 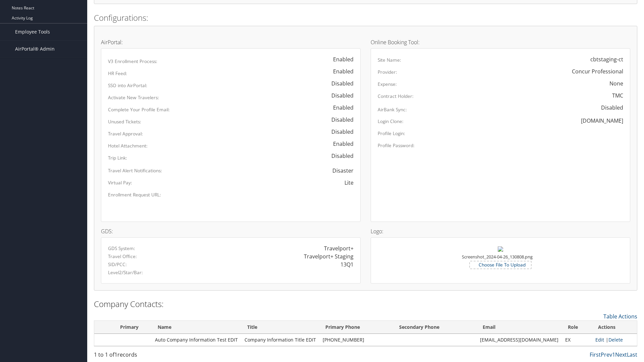 What do you see at coordinates (615, 327) in the screenshot?
I see `th: Actions` at bounding box center [615, 327].